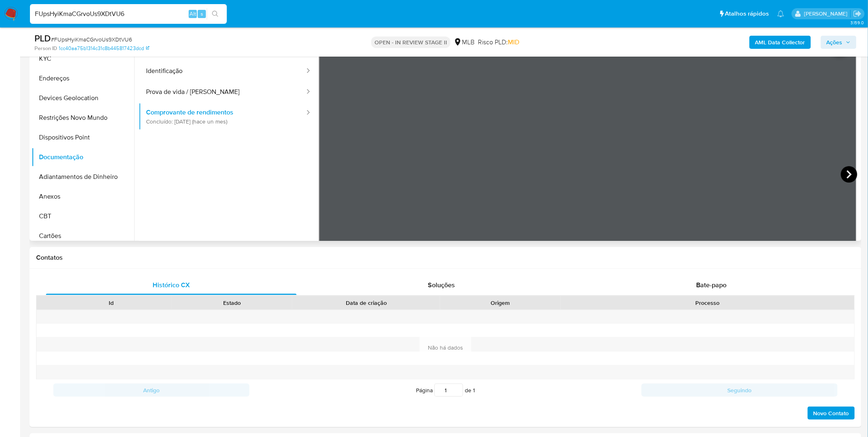  I want to click on span: MID, so click(514, 42).